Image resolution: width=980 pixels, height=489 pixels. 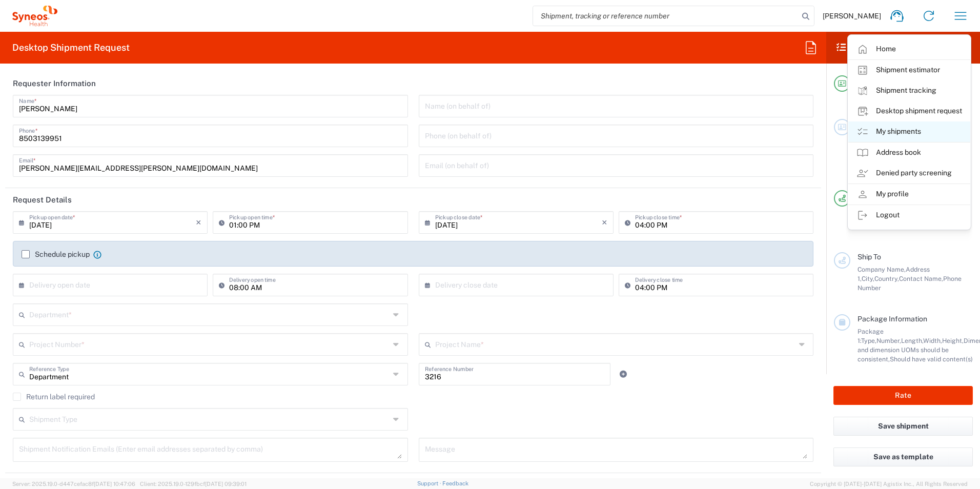 What do you see at coordinates (70, 47) in the screenshot?
I see `h2: Desktop Shipment Request` at bounding box center [70, 47].